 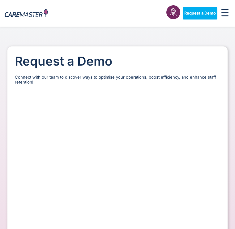 What do you see at coordinates (225, 13) in the screenshot?
I see `div: Menu Toggle` at bounding box center [225, 13].